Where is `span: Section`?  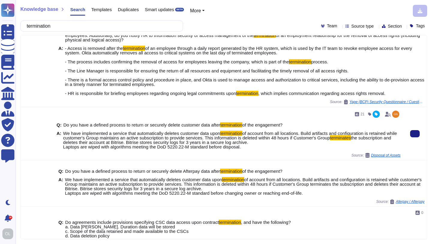
span: Section is located at coordinates (395, 26).